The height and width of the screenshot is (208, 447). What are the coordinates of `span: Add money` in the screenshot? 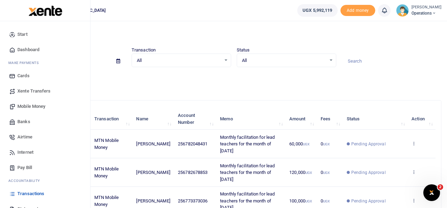 It's located at (358, 10).